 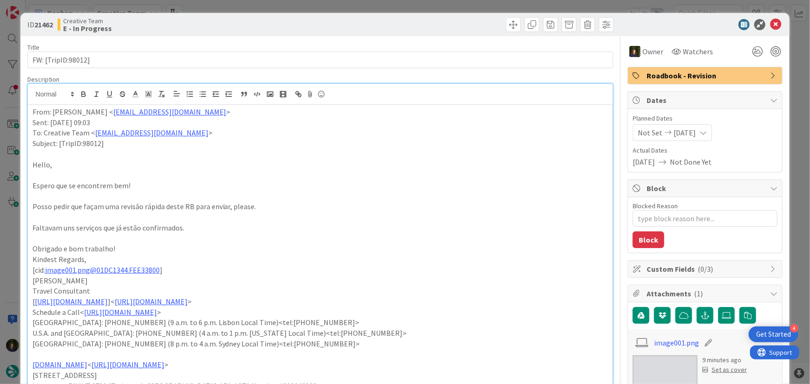 I want to click on span: Dates, so click(x=706, y=100).